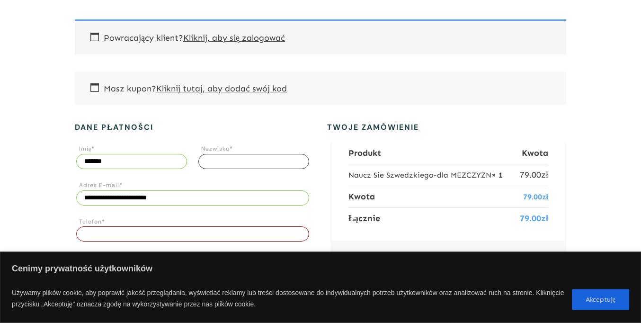 The image size is (641, 323). What do you see at coordinates (221, 88) in the screenshot?
I see `a: Wpisz swój kod kuponu` at bounding box center [221, 88].